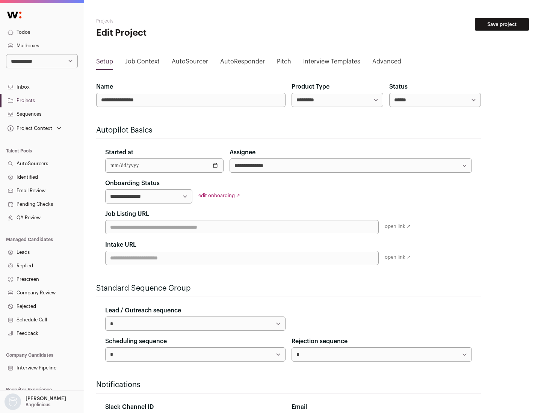 The height and width of the screenshot is (413, 541). Describe the element at coordinates (13, 402) in the screenshot. I see `img: nopic.png` at that location.